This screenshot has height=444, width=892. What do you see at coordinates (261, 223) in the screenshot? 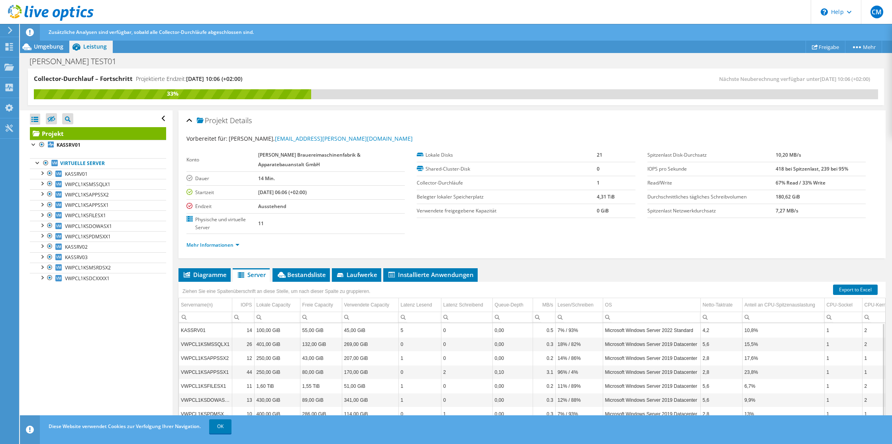
I see `b: 11` at bounding box center [261, 223].